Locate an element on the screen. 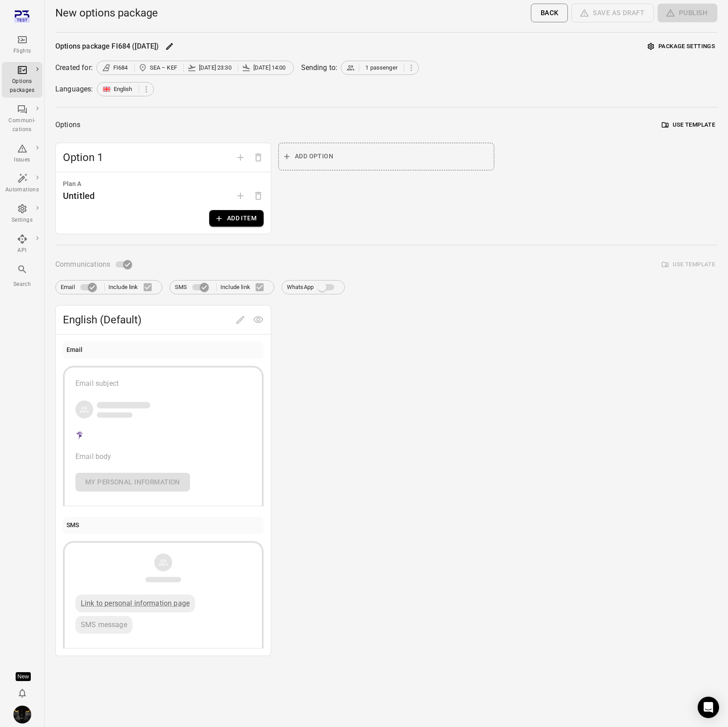 The image size is (728, 727). span: 1 passenger is located at coordinates (381, 68).